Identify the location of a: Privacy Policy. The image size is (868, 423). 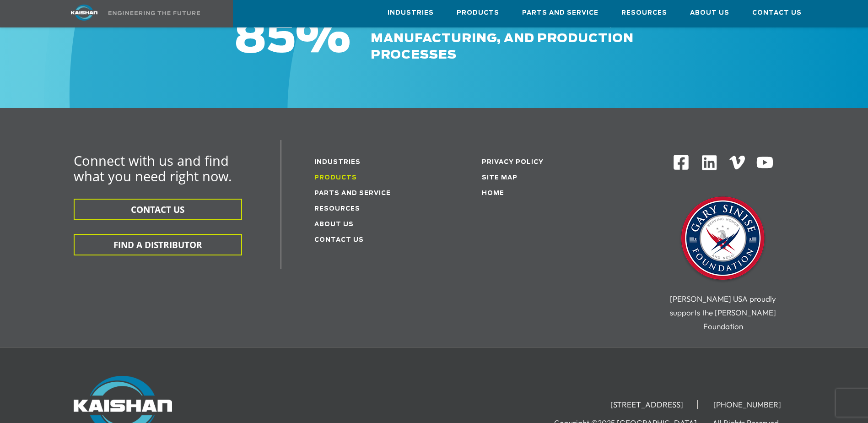
(512, 162).